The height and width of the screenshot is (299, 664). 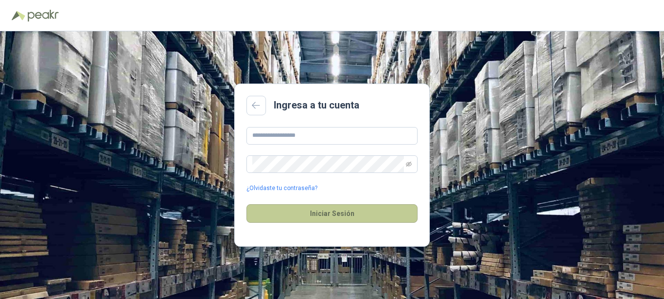 I want to click on a: ¿Olvidaste tu contraseña?, so click(x=282, y=188).